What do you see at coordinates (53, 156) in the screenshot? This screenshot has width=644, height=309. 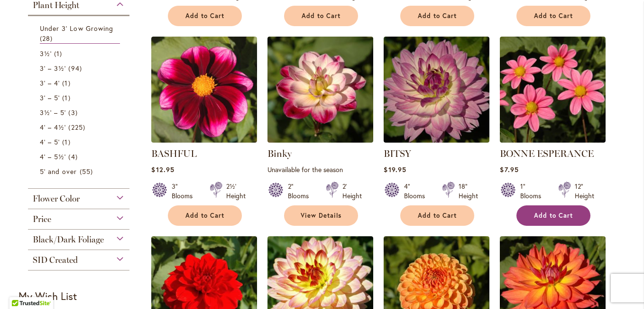 I see `span: 4' – 5½'` at bounding box center [53, 156].